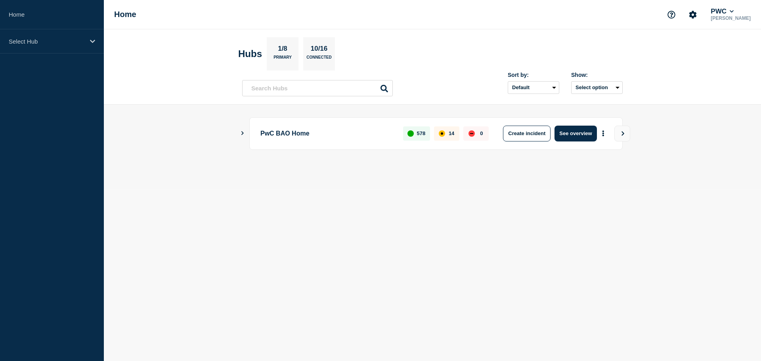 This screenshot has height=361, width=761. What do you see at coordinates (534, 88) in the screenshot?
I see `select: Sort by` at bounding box center [534, 88].